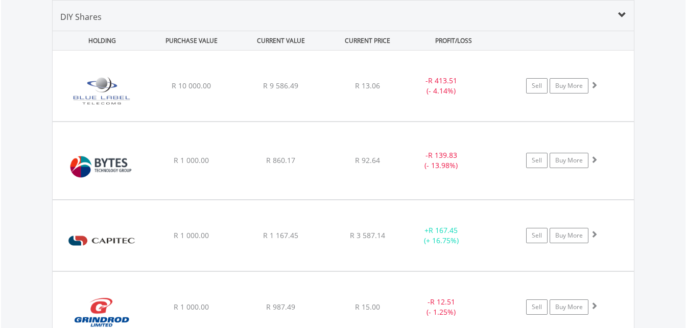 The height and width of the screenshot is (328, 686). What do you see at coordinates (102, 241) in the screenshot?
I see `img: EQU.ZA.CPI.png` at bounding box center [102, 241].